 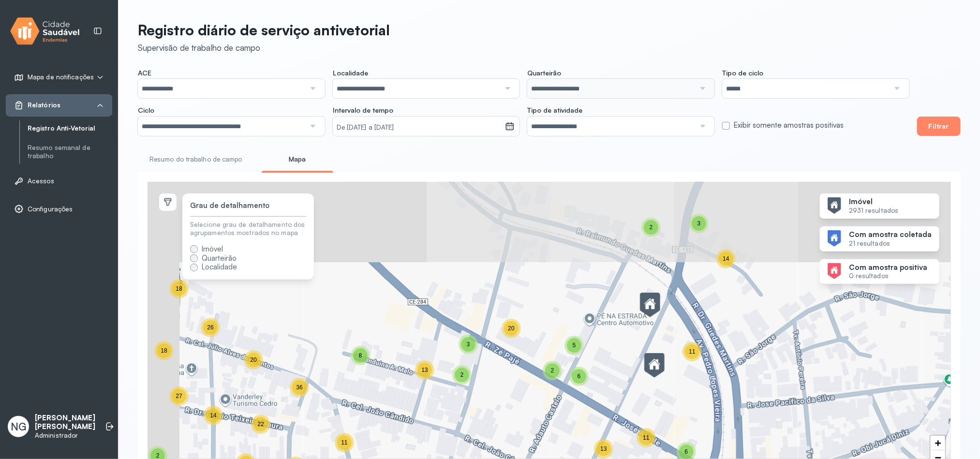 I want to click on p: Registro diário de serviço antivetorial, so click(x=264, y=30).